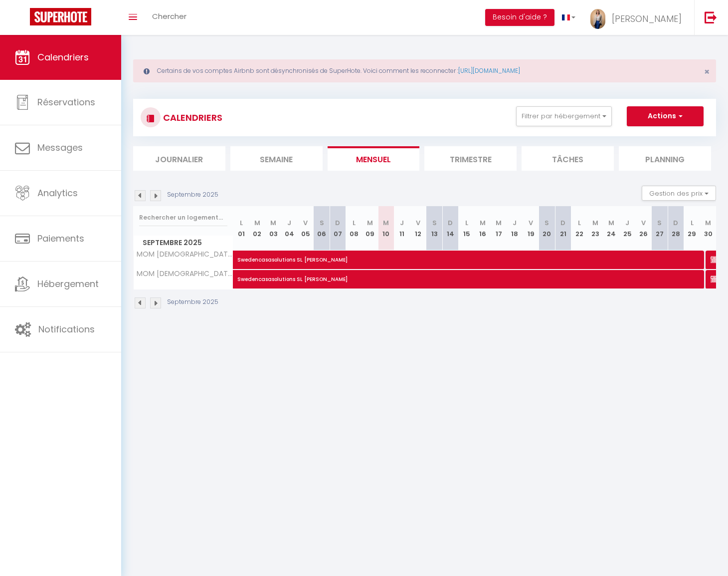  I want to click on th: 30, so click(708, 228).